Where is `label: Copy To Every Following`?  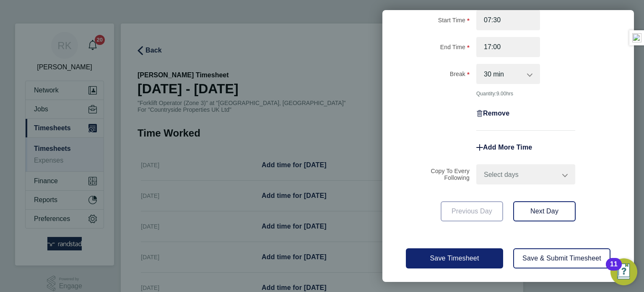 label: Copy To Every Following is located at coordinates (446, 175).